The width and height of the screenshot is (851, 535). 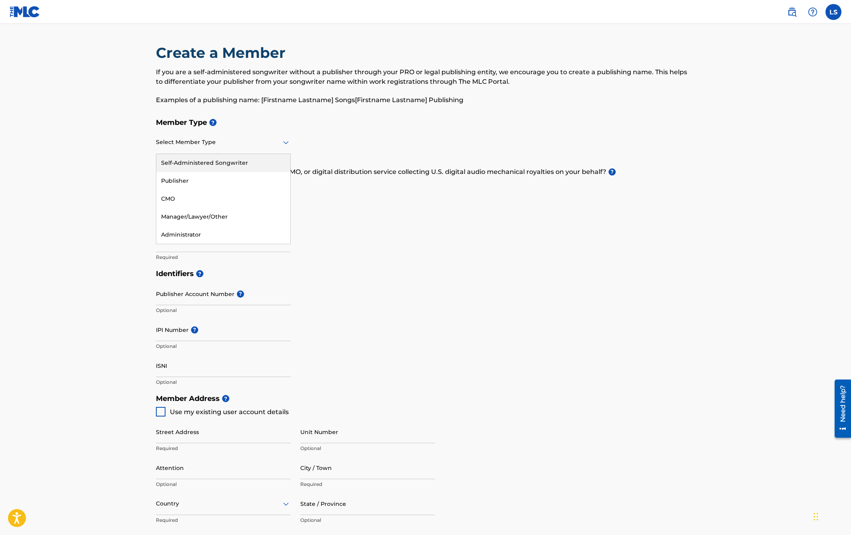 What do you see at coordinates (223, 163) in the screenshot?
I see `div: Self-Administered Songwriter` at bounding box center [223, 163].